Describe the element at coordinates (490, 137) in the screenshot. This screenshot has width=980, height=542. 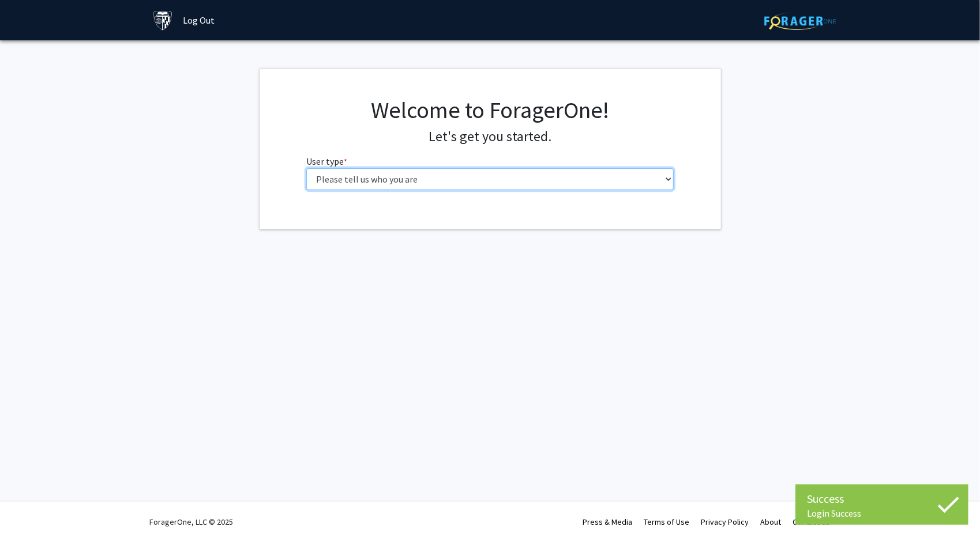
I see `h4: Let's get you started.` at that location.